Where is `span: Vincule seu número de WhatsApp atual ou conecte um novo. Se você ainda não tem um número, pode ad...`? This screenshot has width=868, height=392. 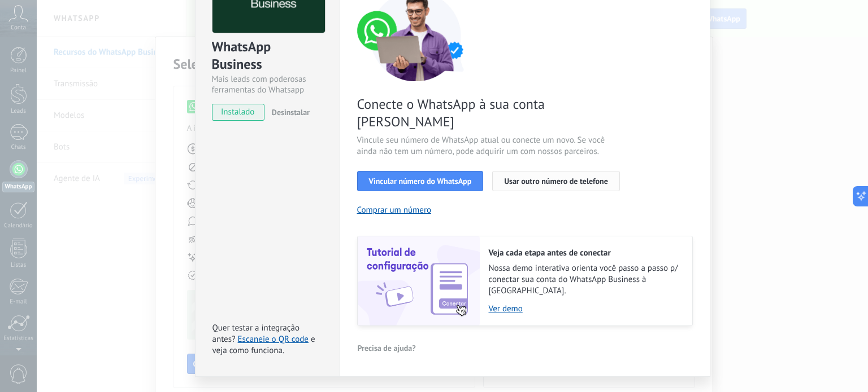
span: Vincule seu número de WhatsApp atual ou conecte um novo. Se você ainda não tem um número, pode ad... is located at coordinates (491, 146).